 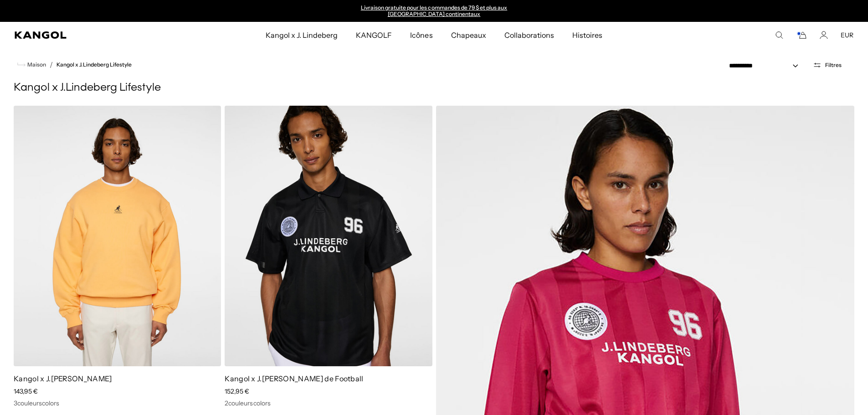 What do you see at coordinates (37, 64) in the screenshot?
I see `font: Maison` at bounding box center [37, 64].